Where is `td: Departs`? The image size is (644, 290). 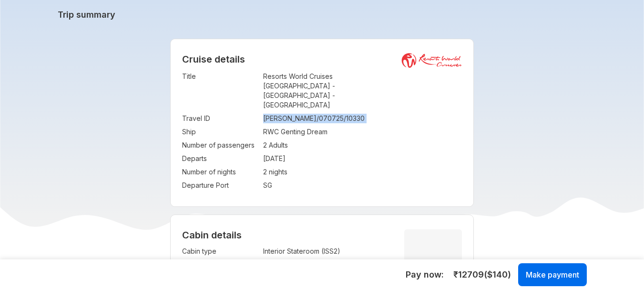 td: Departs is located at coordinates (220, 158).